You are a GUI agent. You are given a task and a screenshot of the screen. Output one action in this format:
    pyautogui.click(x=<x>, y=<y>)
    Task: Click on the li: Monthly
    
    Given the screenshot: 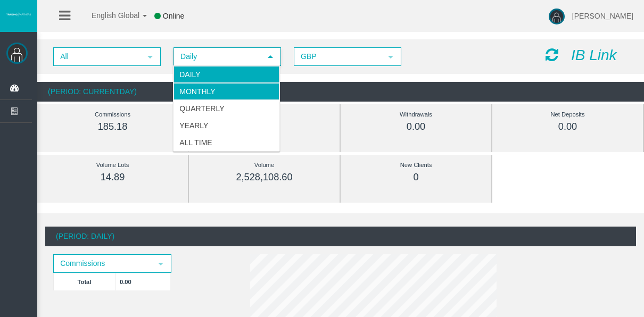 What is the action you would take?
    pyautogui.click(x=226, y=92)
    